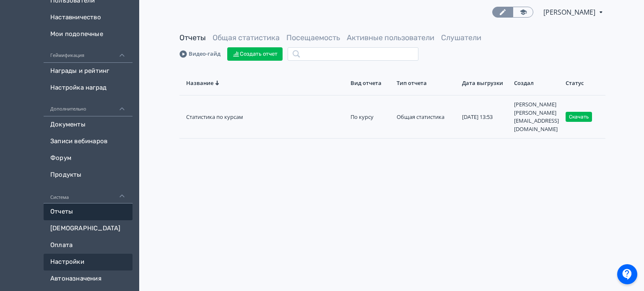 The image size is (644, 291). What do you see at coordinates (200, 83) in the screenshot?
I see `span: Название` at bounding box center [200, 83].